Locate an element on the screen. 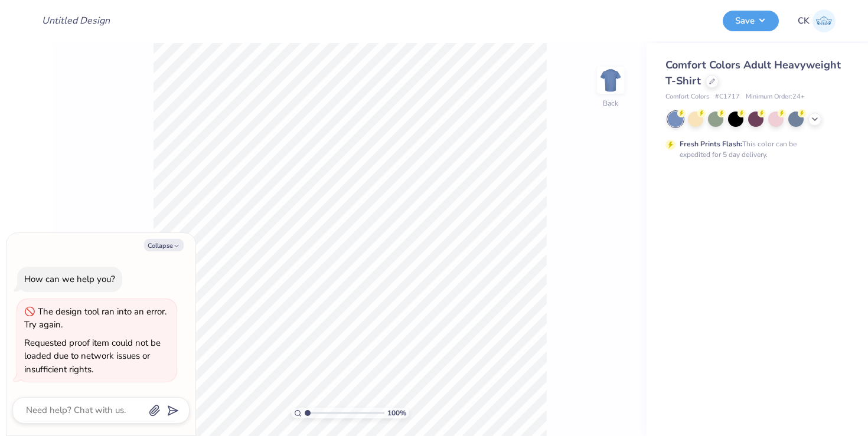 This screenshot has height=436, width=868. div: Back is located at coordinates (610, 103).